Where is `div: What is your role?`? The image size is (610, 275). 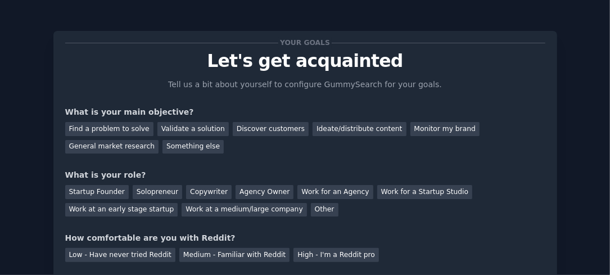
div: What is your role? is located at coordinates (305, 175).